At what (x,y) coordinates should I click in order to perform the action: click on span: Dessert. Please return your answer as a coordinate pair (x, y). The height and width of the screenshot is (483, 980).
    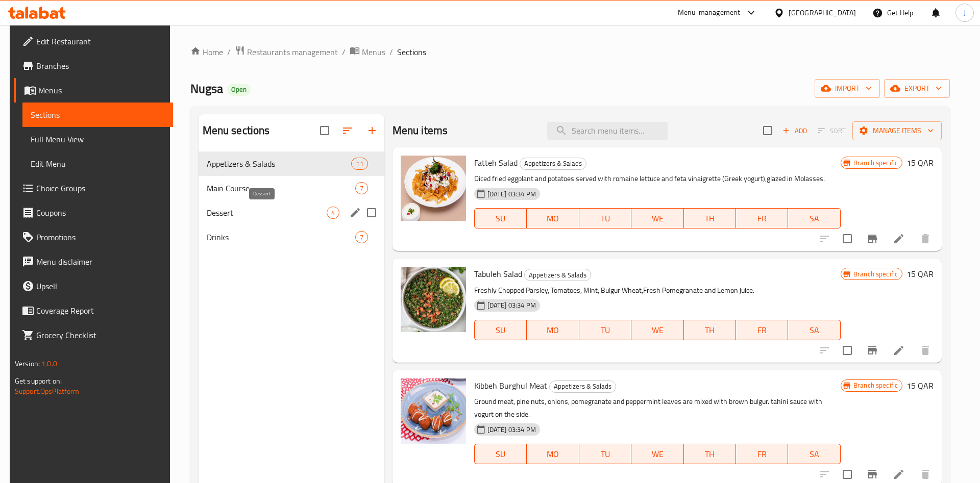
    Looking at the image, I should click on (266, 213).